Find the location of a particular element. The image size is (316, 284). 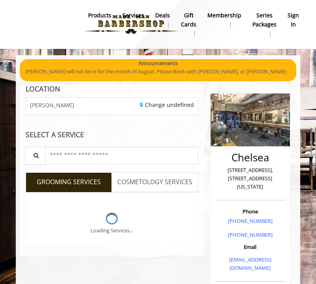

b: sign in is located at coordinates (293, 20).